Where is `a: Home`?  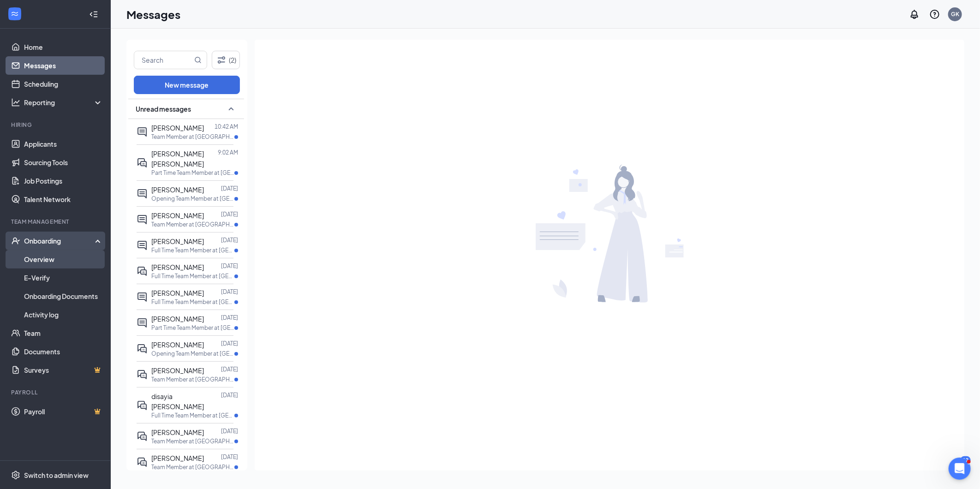
a: Home is located at coordinates (63, 47).